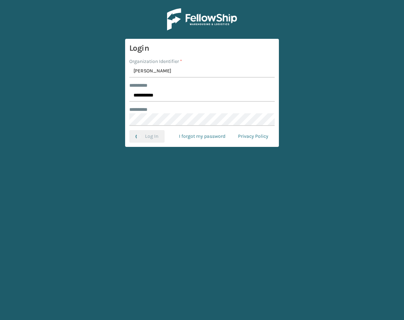  Describe the element at coordinates (202, 136) in the screenshot. I see `a: I forgot my password` at that location.